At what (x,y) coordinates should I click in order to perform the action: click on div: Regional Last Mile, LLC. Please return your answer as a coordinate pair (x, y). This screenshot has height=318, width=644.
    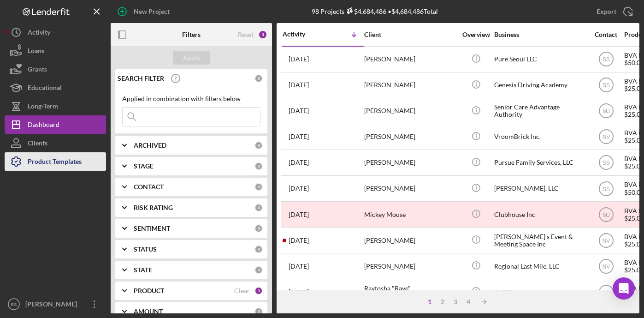
    Looking at the image, I should click on (540, 265).